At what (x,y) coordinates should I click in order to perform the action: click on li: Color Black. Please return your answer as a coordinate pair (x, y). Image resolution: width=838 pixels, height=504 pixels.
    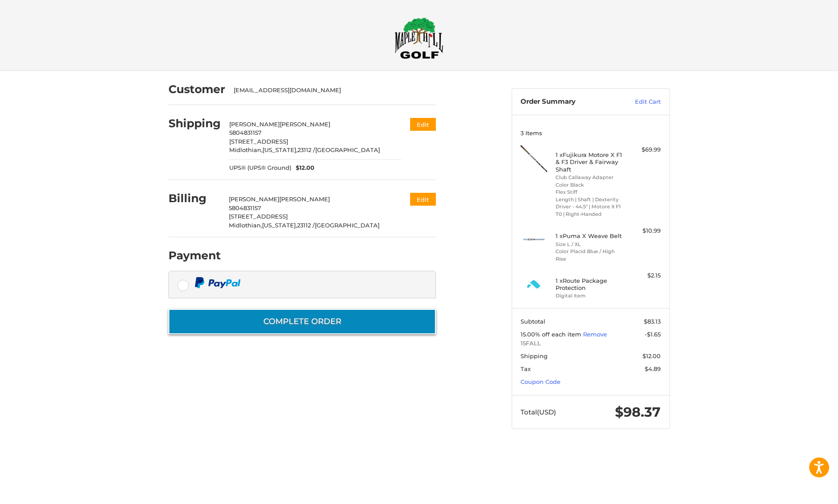
    Looking at the image, I should click on (589, 185).